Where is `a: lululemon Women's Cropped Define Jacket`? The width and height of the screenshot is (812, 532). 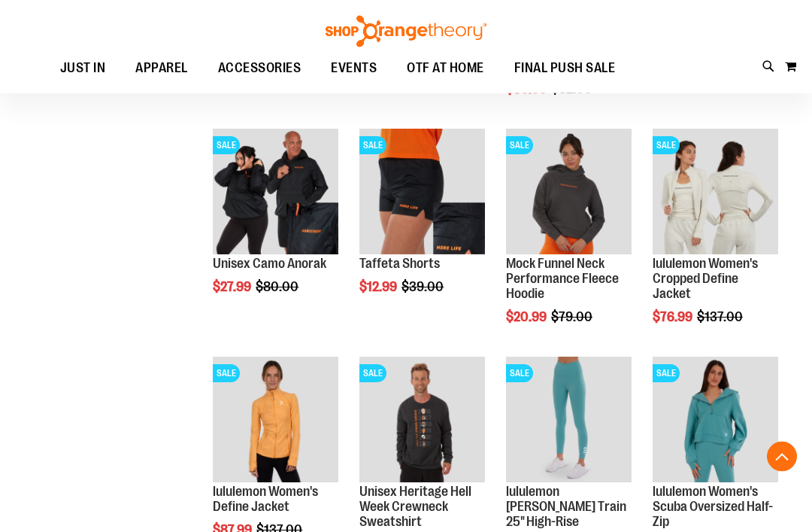 a: lululemon Women's Cropped Define Jacket is located at coordinates (705, 279).